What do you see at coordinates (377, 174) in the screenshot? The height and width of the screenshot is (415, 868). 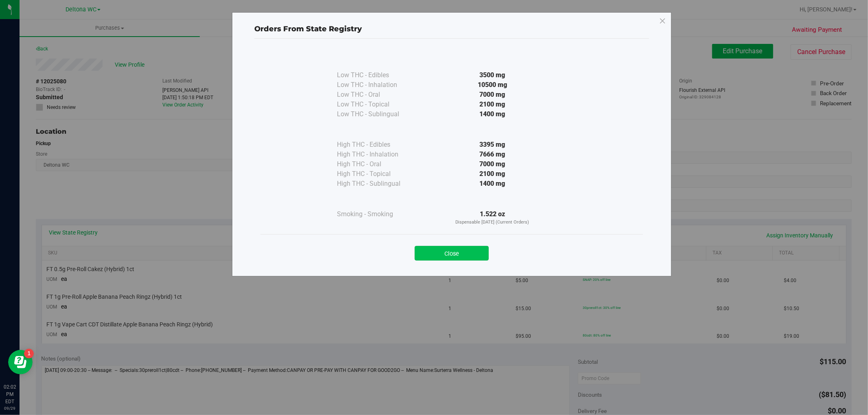 I see `div: High THC - Topical` at bounding box center [377, 174].